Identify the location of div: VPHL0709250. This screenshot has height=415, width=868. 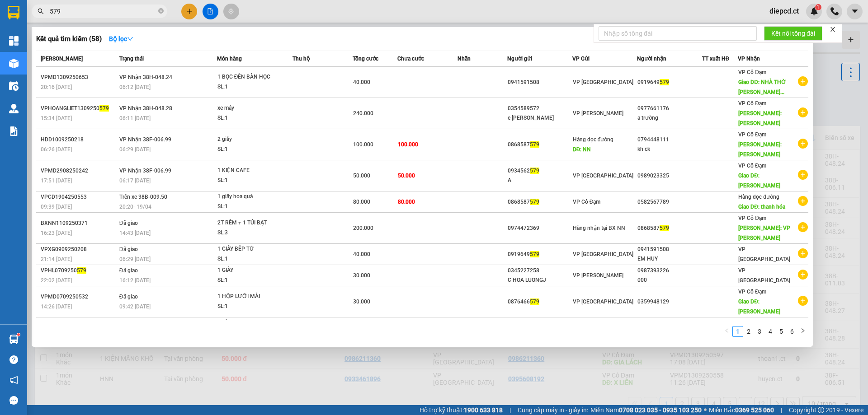
(78, 271).